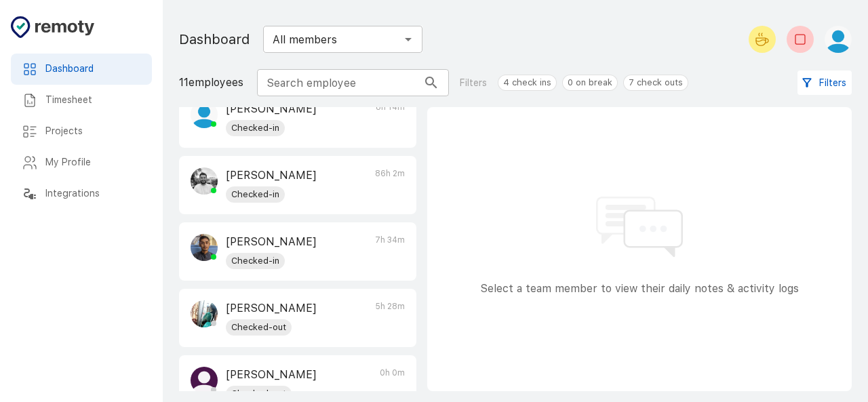 The height and width of the screenshot is (402, 868). Describe the element at coordinates (655, 83) in the screenshot. I see `div: 7 check outs` at that location.